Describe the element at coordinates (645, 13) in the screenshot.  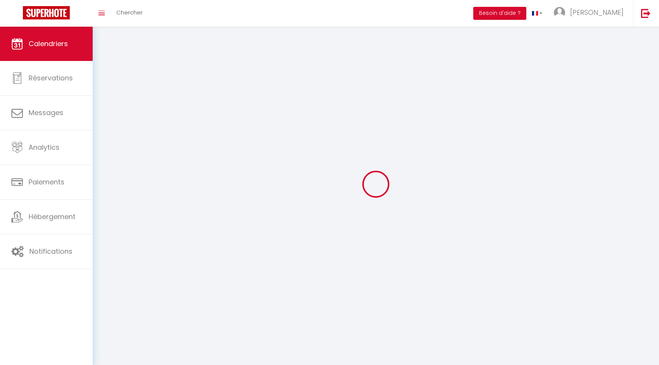
I see `img: logout` at that location.